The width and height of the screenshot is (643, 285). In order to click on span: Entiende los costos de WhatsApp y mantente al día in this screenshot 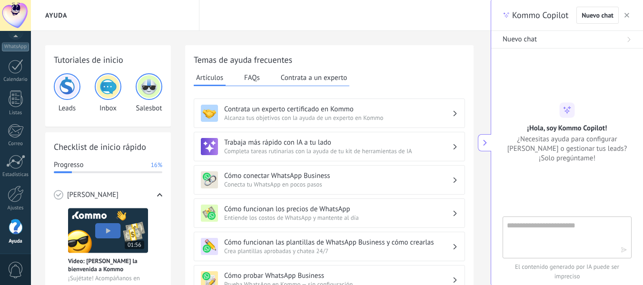, I will do `click(338, 218)`.